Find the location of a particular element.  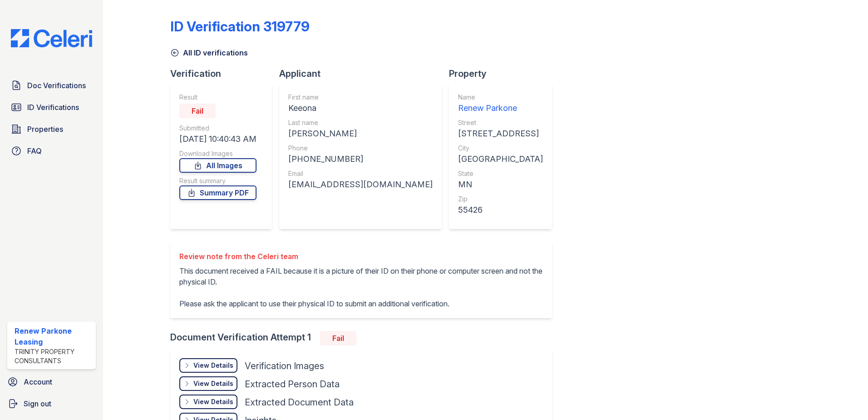

div: Result is located at coordinates (218, 97).